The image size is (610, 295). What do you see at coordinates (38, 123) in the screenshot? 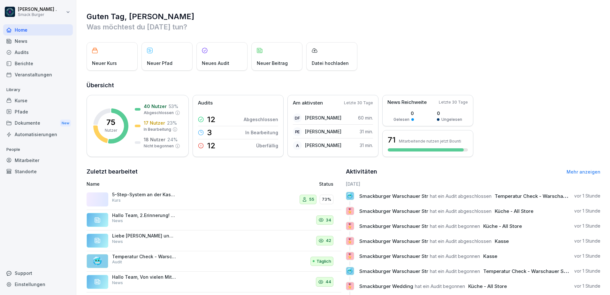
I see `a: DokumenteNew` at bounding box center [38, 123].